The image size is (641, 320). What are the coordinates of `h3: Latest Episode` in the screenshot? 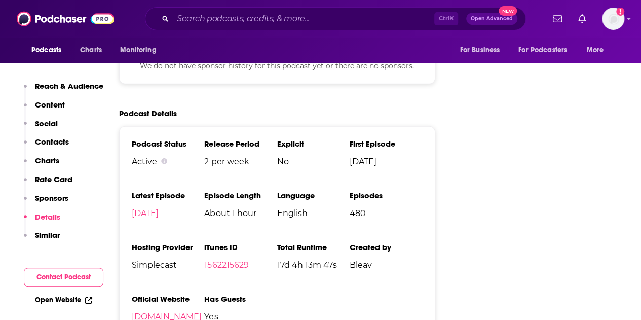 It's located at (168, 195).